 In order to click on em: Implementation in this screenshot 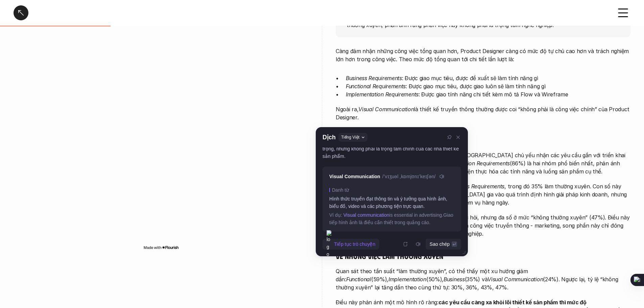, I will do `click(408, 280)`.